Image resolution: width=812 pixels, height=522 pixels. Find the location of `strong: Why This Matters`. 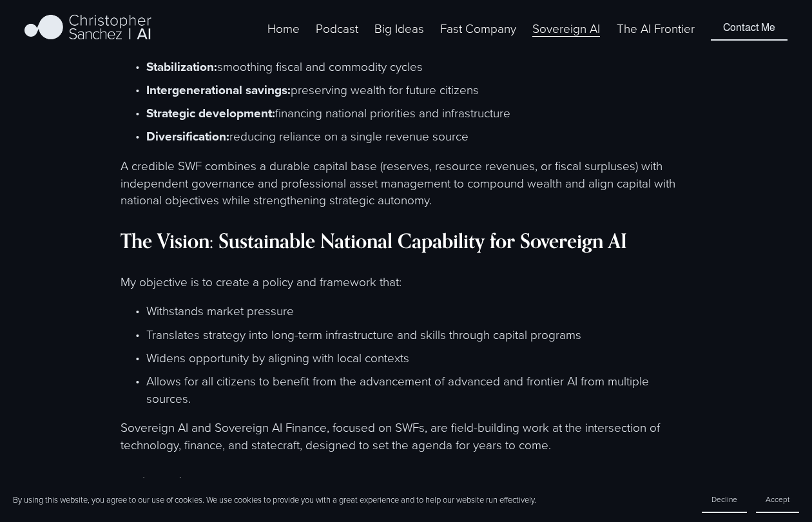

strong: Why This Matters is located at coordinates (196, 485).